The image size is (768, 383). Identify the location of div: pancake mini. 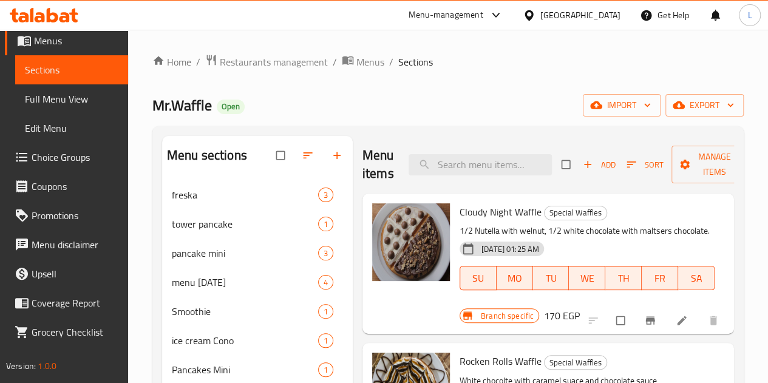
(245, 253).